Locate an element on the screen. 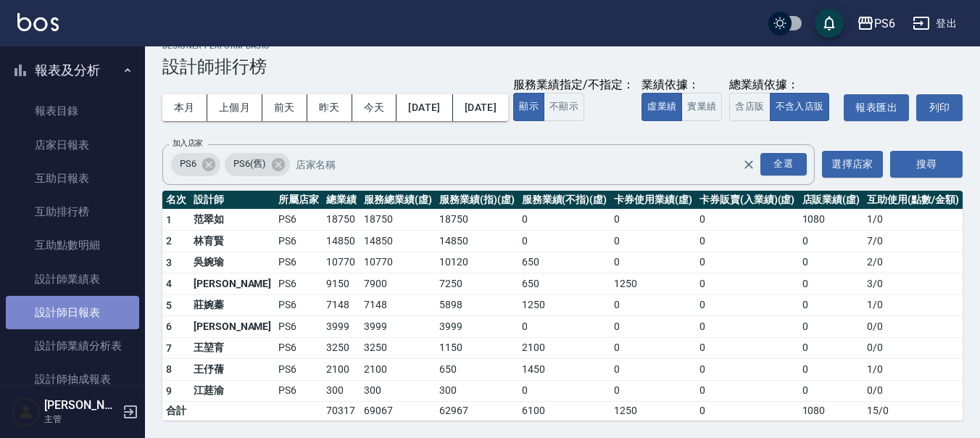 This screenshot has height=438, width=980. span: 9 is located at coordinates (168, 391).